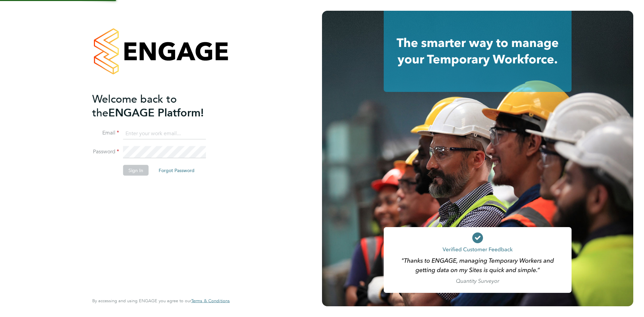  Describe the element at coordinates (211, 301) in the screenshot. I see `span: Terms & Conditions` at that location.